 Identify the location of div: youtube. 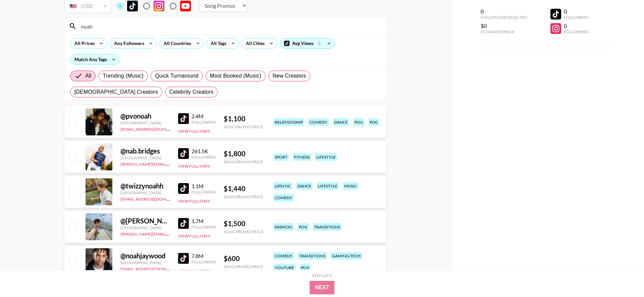
(285, 267).